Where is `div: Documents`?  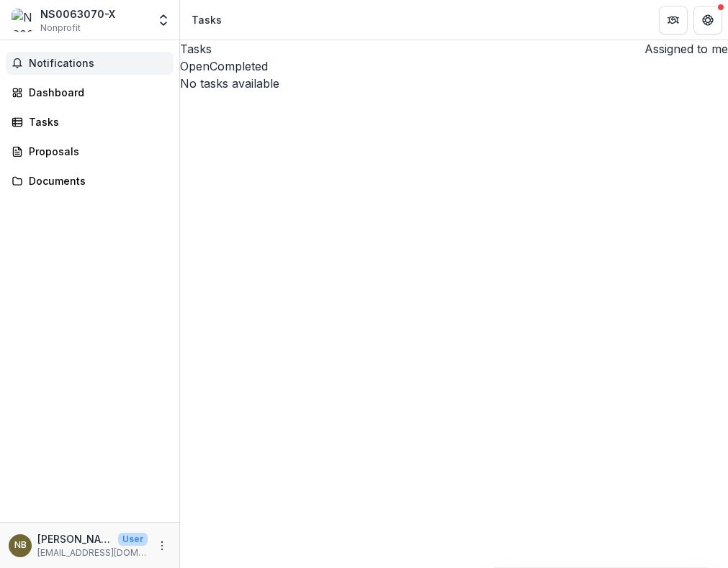
div: Documents is located at coordinates (95, 180).